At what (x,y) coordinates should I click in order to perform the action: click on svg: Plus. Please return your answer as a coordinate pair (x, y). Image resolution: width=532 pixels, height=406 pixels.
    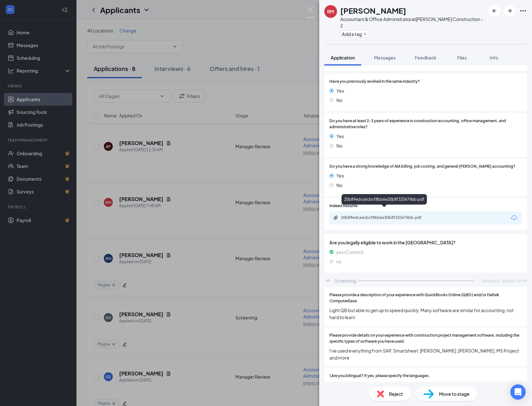
    Looking at the image, I should click on (365, 34).